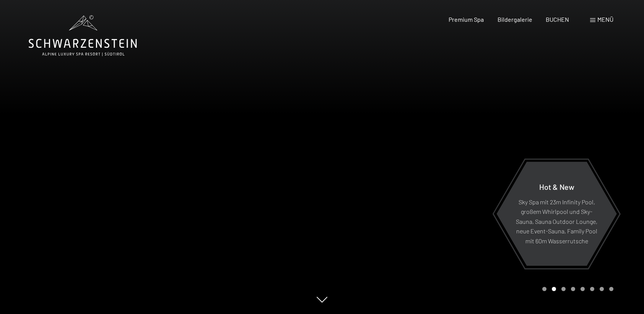  What do you see at coordinates (573, 289) in the screenshot?
I see `div: Carousel Page 4` at bounding box center [573, 289].